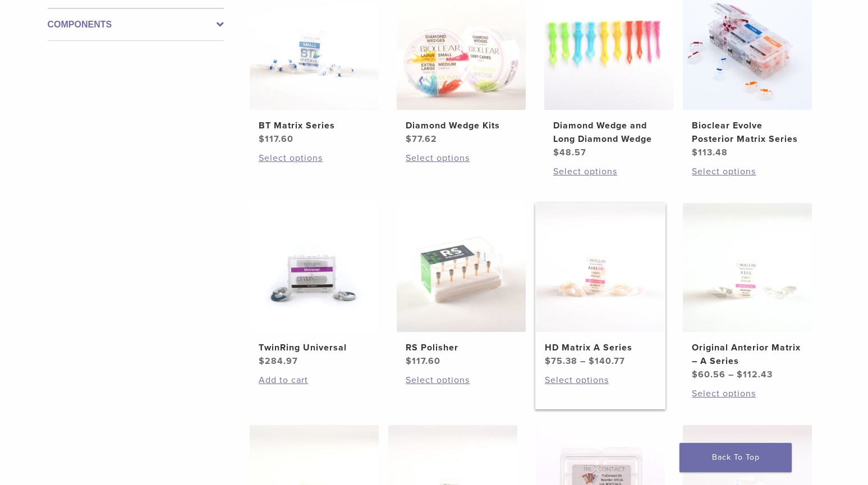 The height and width of the screenshot is (485, 868). What do you see at coordinates (136, 24) in the screenshot?
I see `label: Components` at bounding box center [136, 24].